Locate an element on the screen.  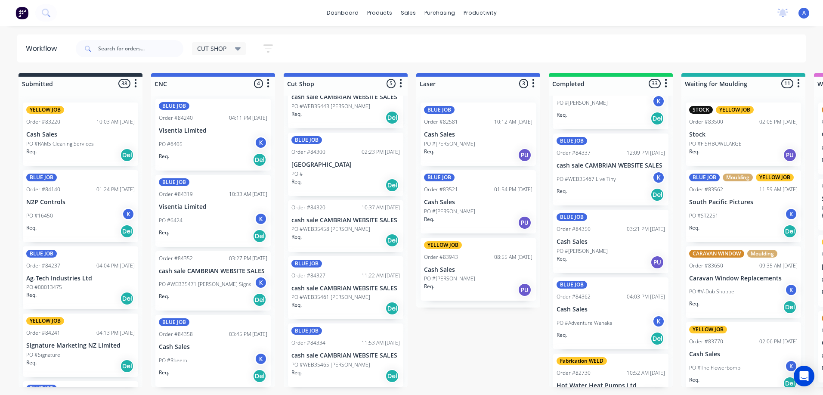
div: Order #84300 is located at coordinates (308, 152).